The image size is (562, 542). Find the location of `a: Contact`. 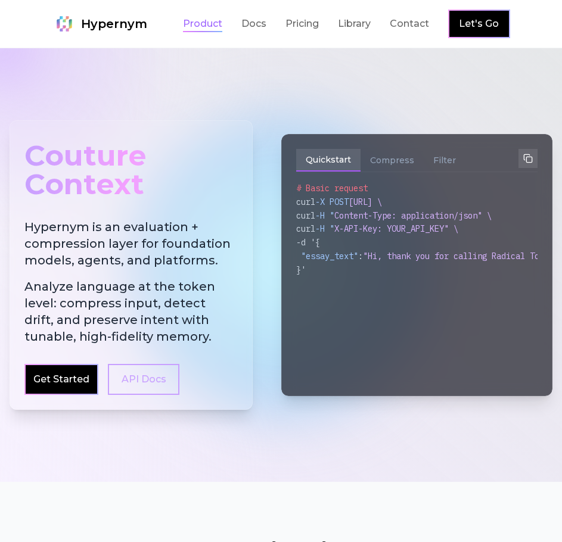

a: Contact is located at coordinates (410, 24).